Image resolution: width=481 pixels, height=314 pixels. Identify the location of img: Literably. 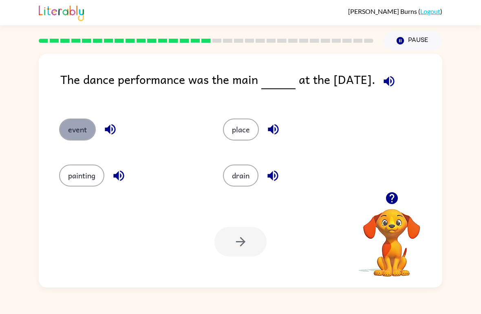
(61, 12).